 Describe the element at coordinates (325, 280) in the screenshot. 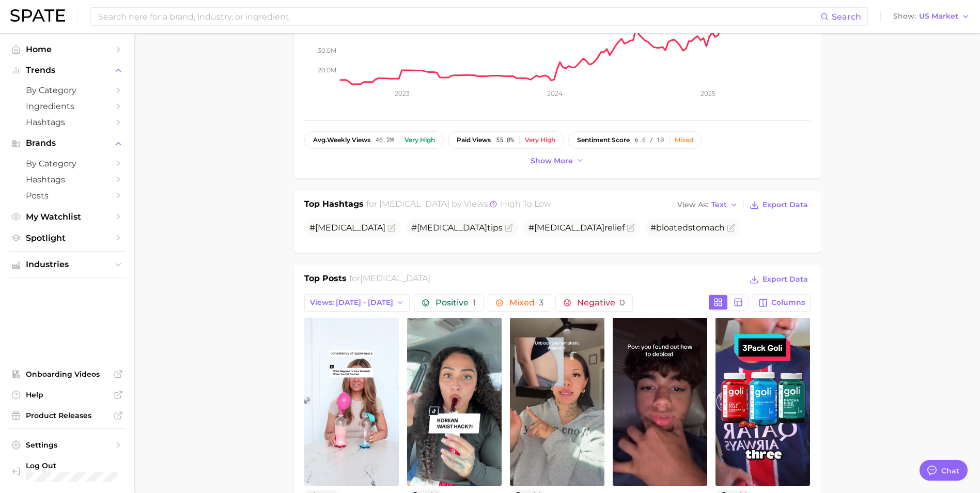

I see `h1: Top Posts` at that location.